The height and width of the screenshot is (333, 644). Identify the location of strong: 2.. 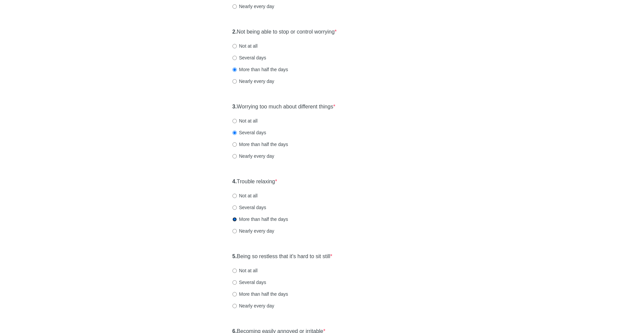
(234, 31).